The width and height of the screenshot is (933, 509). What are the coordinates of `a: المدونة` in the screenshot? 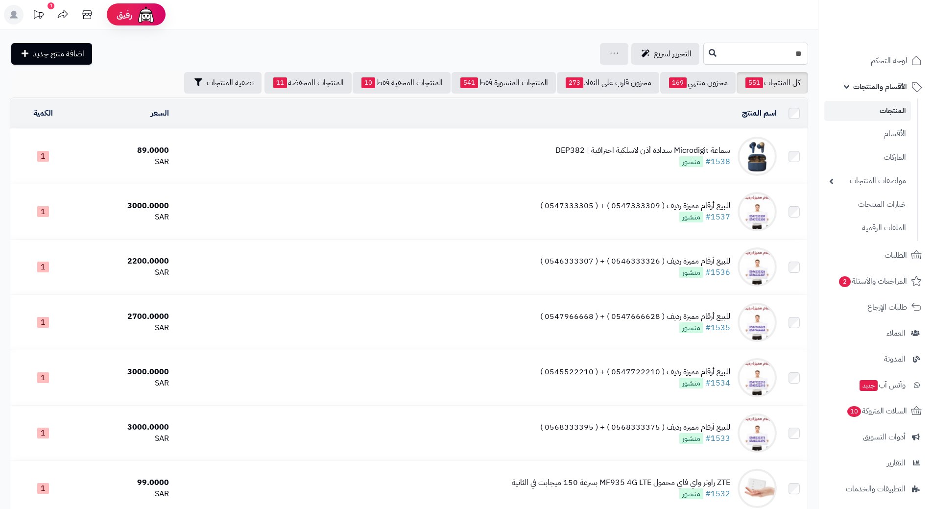 It's located at (875, 359).